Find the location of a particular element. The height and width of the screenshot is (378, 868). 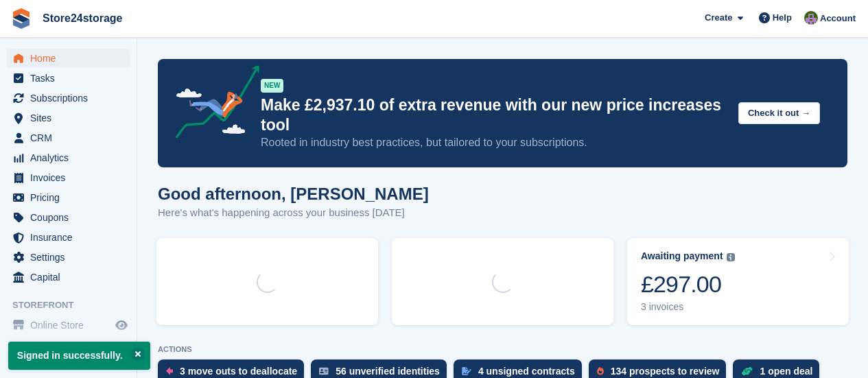

div: £297.00 is located at coordinates (687, 284).